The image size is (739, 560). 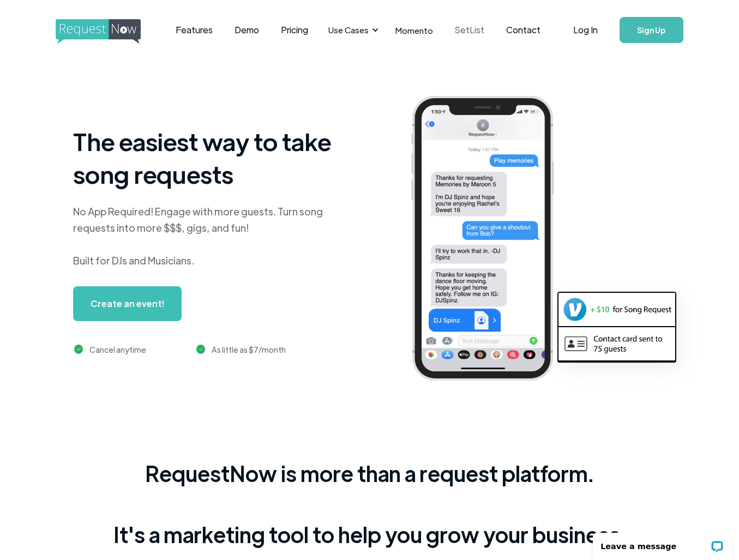 What do you see at coordinates (132, 21) in the screenshot?
I see `button: Open LiveChat chat widget` at bounding box center [132, 21].